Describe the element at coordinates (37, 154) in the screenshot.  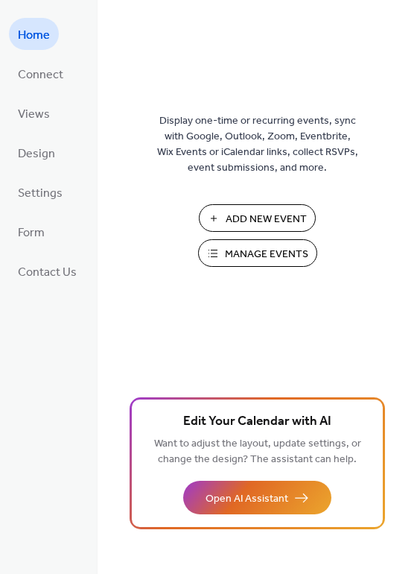
I see `span: Design` at that location.